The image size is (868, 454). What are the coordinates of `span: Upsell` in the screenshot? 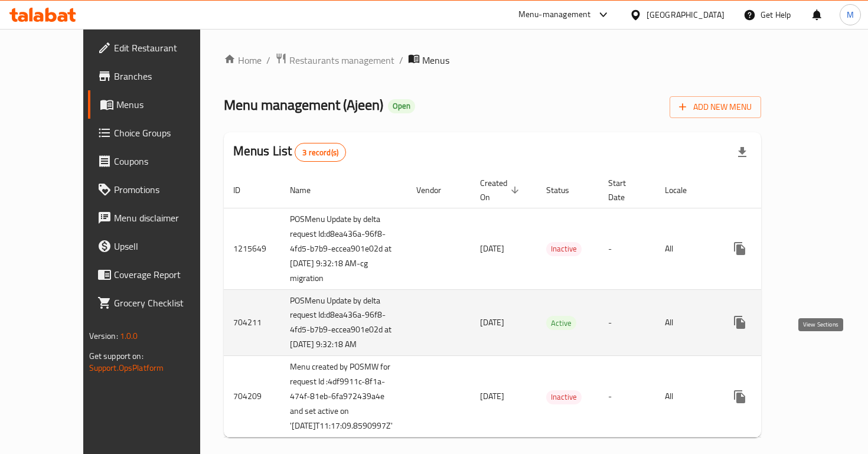 It's located at (166, 246).